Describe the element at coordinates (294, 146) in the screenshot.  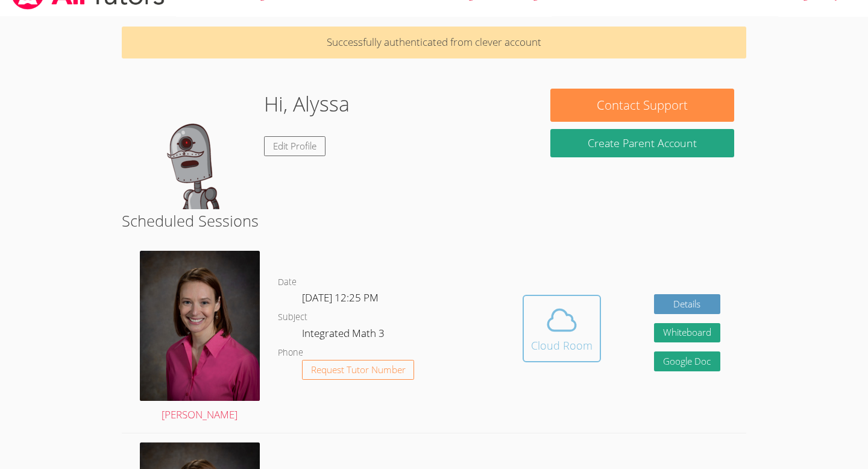
I see `a: Edit Profile` at that location.